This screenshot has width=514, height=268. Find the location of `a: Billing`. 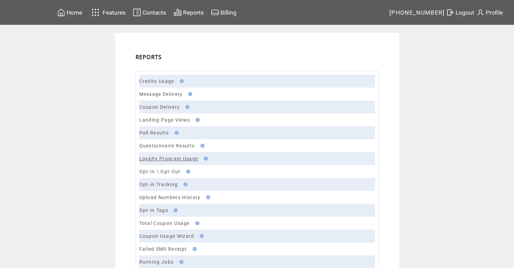

a: Billing is located at coordinates (224, 12).